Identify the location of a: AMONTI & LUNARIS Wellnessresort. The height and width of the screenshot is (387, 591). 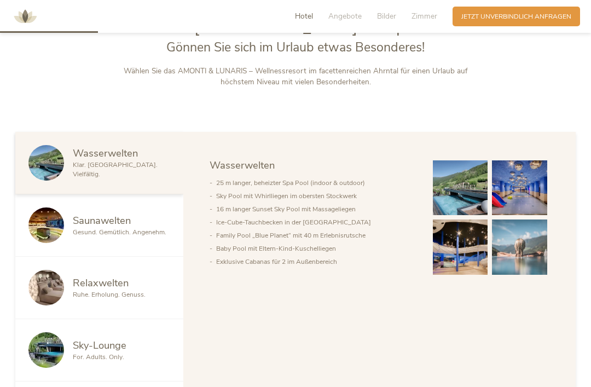
(25, 16).